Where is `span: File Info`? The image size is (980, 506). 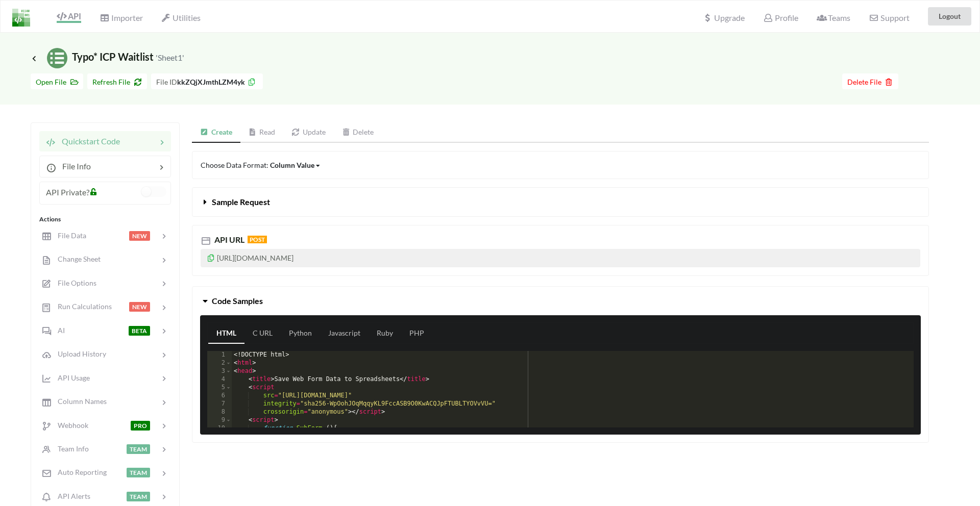 span: File Info is located at coordinates (74, 166).